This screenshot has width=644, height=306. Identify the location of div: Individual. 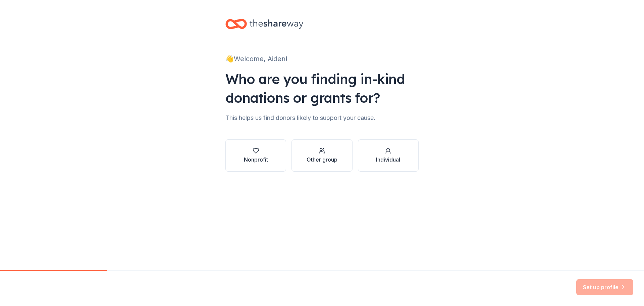
(388, 159).